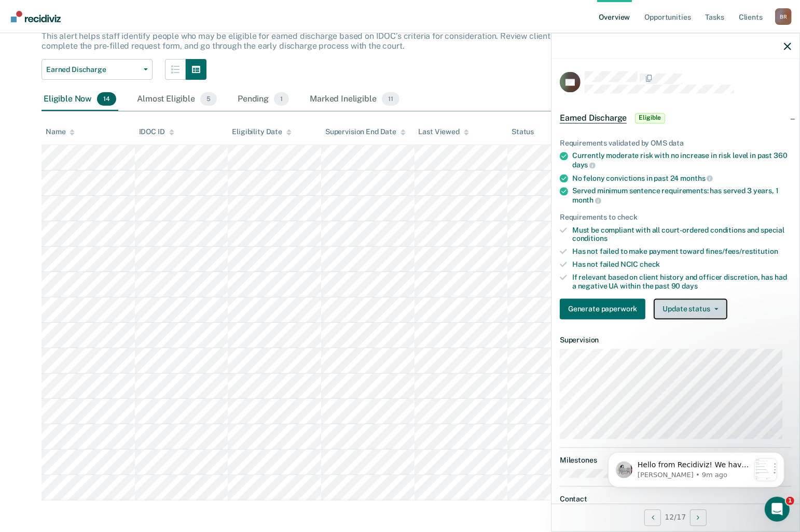 The width and height of the screenshot is (800, 532). What do you see at coordinates (36, 16) in the screenshot?
I see `img: Recidiviz` at bounding box center [36, 16].